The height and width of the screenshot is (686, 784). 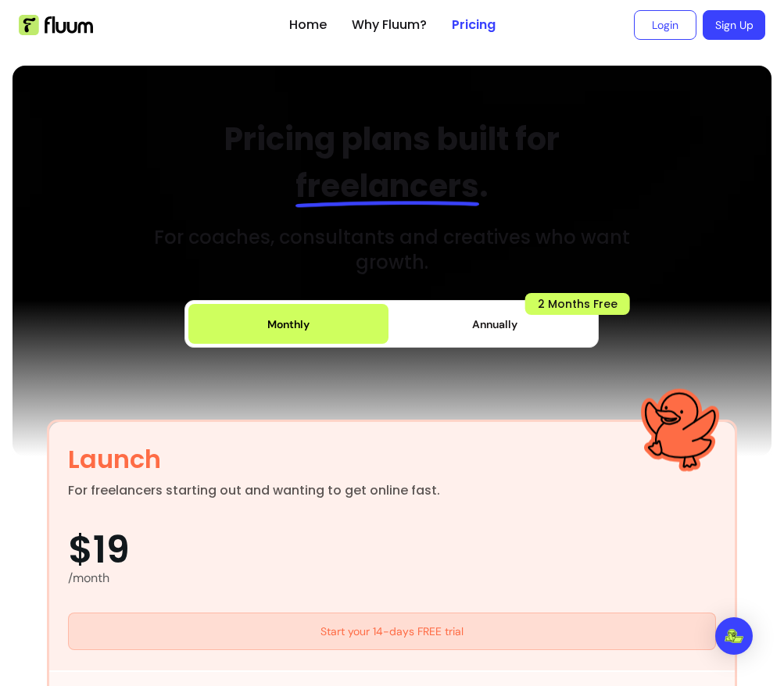 I want to click on span: freelancers, so click(x=387, y=186).